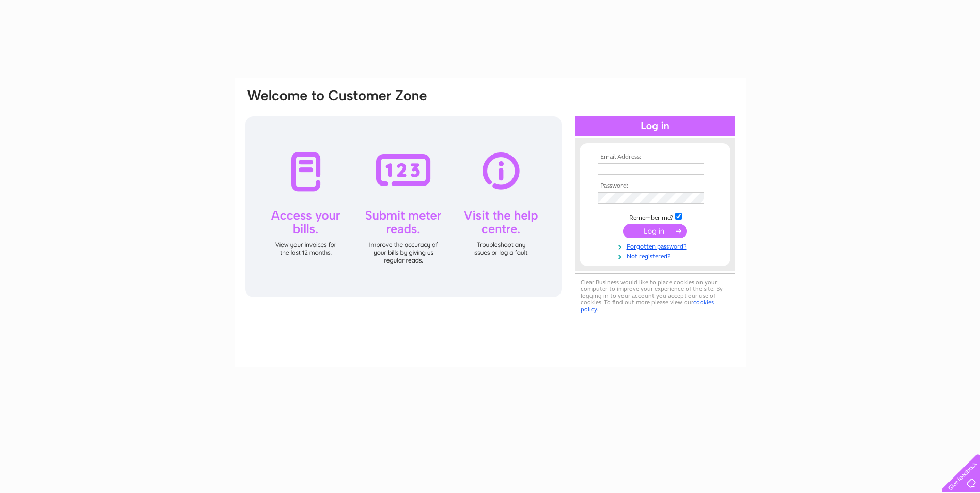  I want to click on th: Email Address:, so click(655, 157).